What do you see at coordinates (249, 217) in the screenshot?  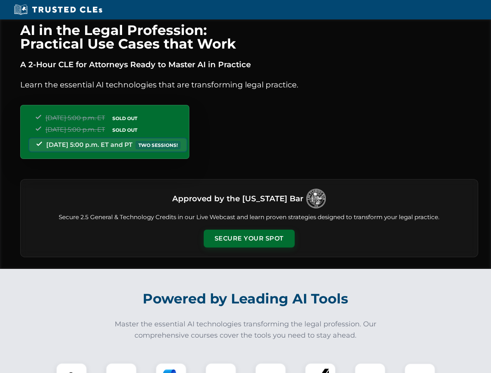 I see `p: Secure 2.5 General & Technology Credits in our Live Webcast and learn proven strategies designed ...` at bounding box center [249, 217].